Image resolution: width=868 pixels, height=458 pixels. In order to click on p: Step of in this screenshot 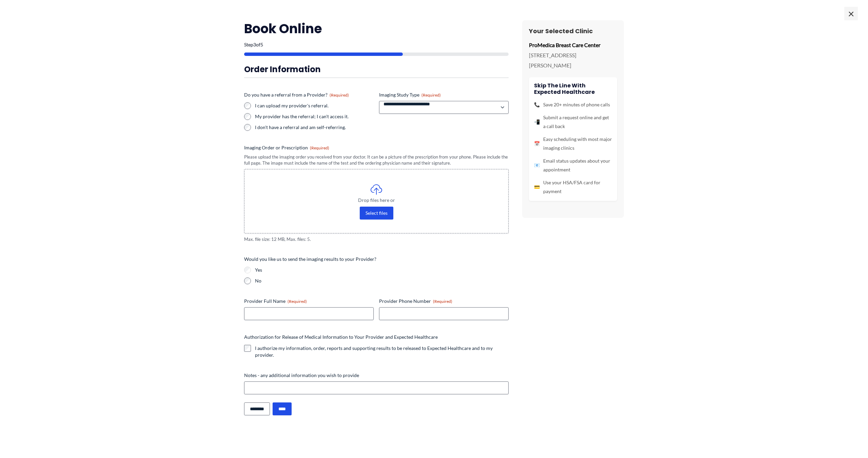, I will do `click(376, 45)`.